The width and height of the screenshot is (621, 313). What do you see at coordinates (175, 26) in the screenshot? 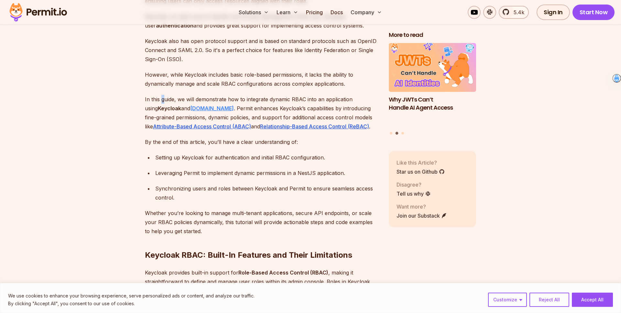
I see `strong: authentication` at bounding box center [175, 26].